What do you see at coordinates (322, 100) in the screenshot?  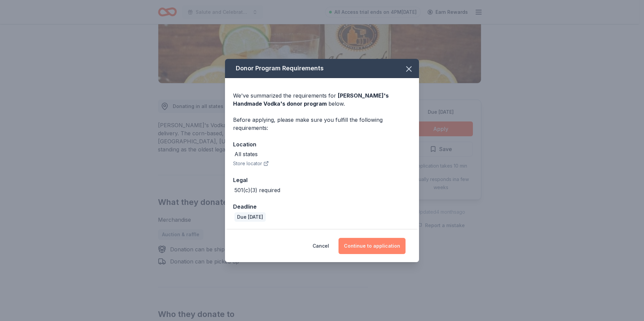 I see `div: We've summarized the requirements for below.` at bounding box center [322, 100].